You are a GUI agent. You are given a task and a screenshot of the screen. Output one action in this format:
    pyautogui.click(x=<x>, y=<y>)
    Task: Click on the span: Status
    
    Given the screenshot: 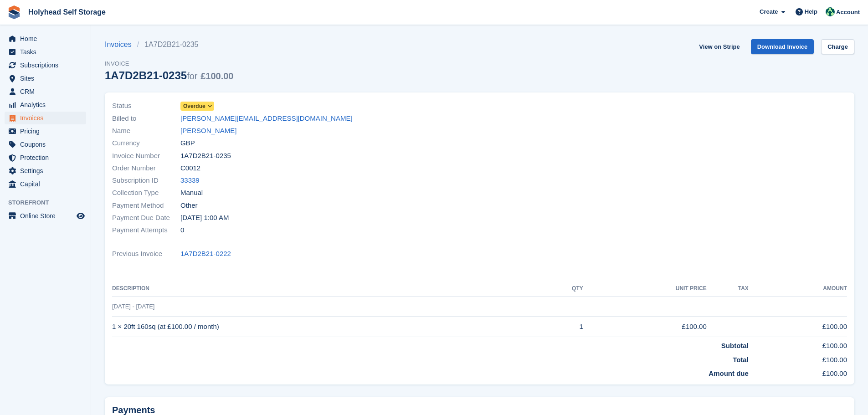 What is the action you would take?
    pyautogui.click(x=146, y=106)
    